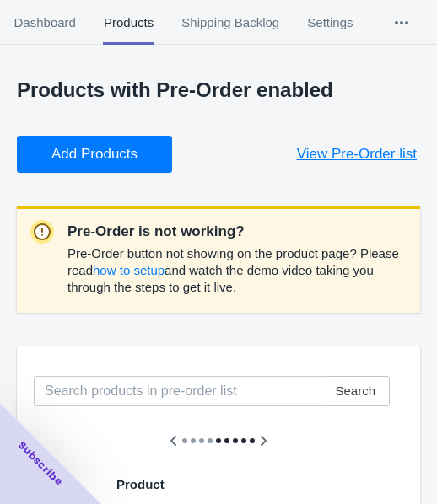 The height and width of the screenshot is (504, 437). What do you see at coordinates (230, 22) in the screenshot?
I see `span: Shipping Backlog` at bounding box center [230, 22].